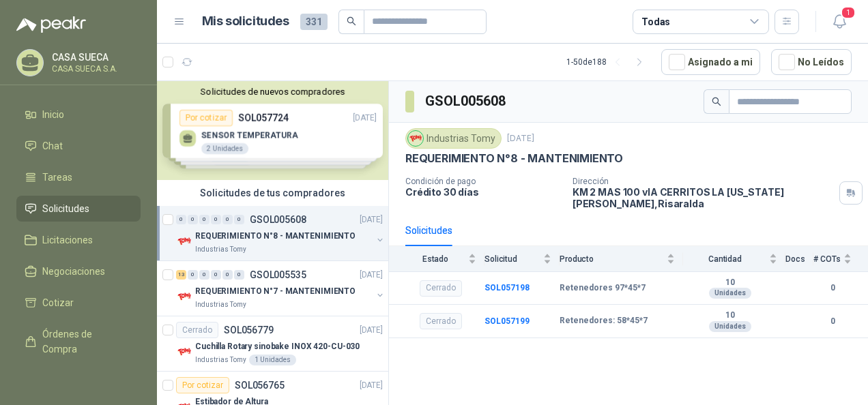 Image resolution: width=868 pixels, height=405 pixels. Describe the element at coordinates (435, 259) in the screenshot. I see `span: Estado` at that location.